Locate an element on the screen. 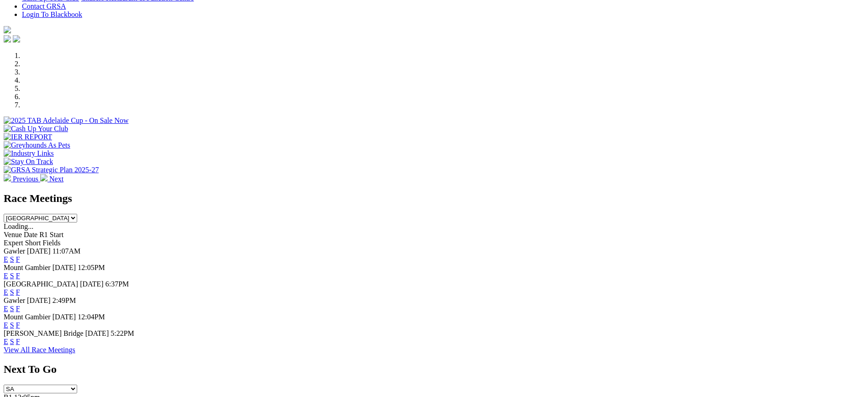 The width and height of the screenshot is (868, 397). span: 11:07AM is located at coordinates (67, 251).